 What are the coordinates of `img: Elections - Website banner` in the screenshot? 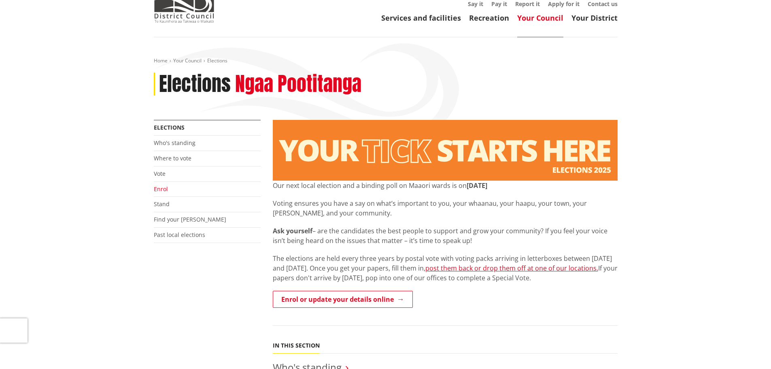 It's located at (445, 150).